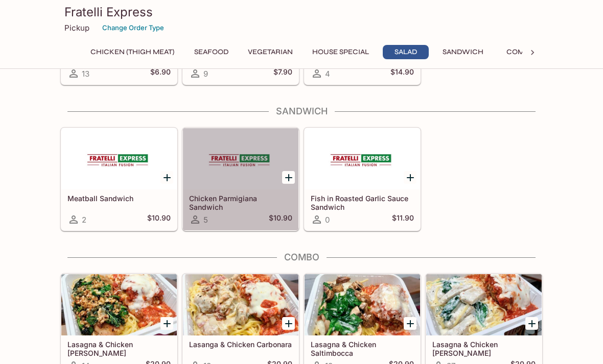 This screenshot has height=364, width=603. What do you see at coordinates (132, 52) in the screenshot?
I see `button: Chicken (Thigh Meat)` at bounding box center [132, 52].